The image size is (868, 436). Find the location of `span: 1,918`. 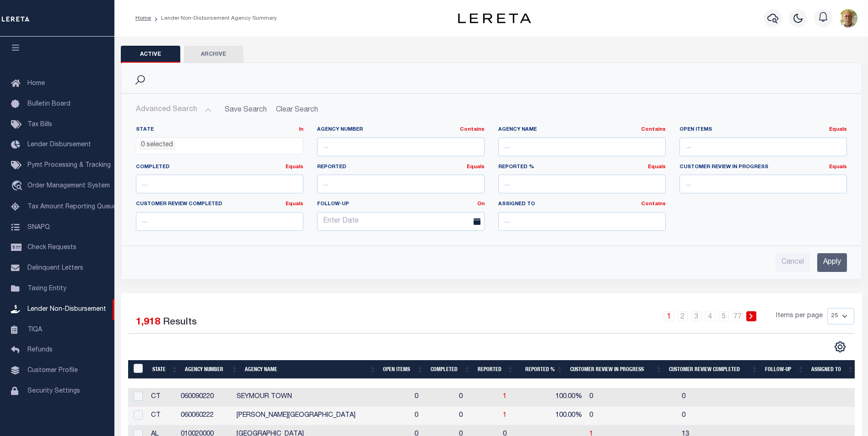

span: 1,918 is located at coordinates (148, 322).